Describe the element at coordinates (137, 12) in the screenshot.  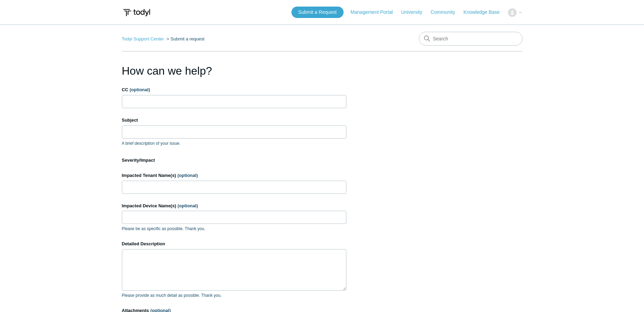
I see `img: Todyl Support Center Help Center home page` at that location.